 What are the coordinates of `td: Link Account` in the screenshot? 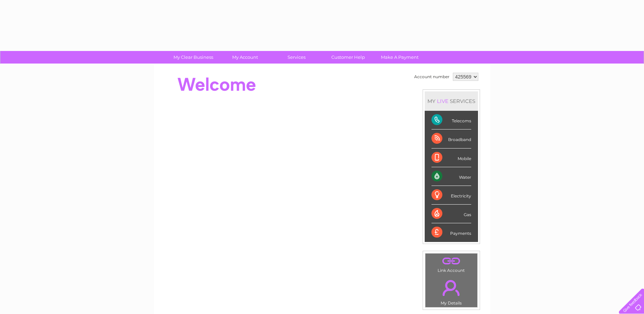 It's located at (451, 264).